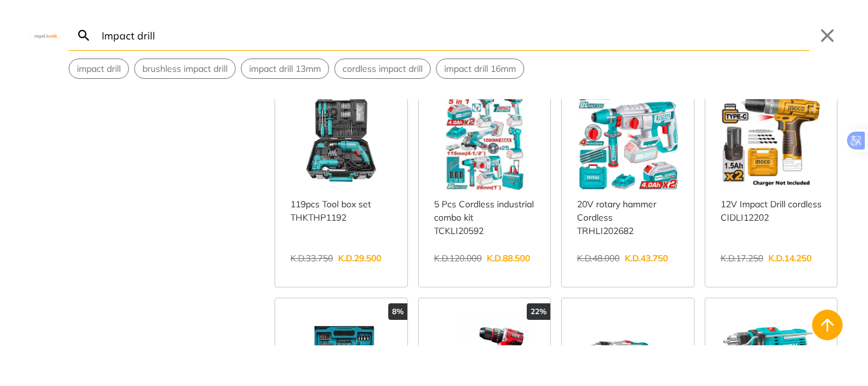 The image size is (868, 386). I want to click on div: Suggestion: impact drill 13mm, so click(285, 69).